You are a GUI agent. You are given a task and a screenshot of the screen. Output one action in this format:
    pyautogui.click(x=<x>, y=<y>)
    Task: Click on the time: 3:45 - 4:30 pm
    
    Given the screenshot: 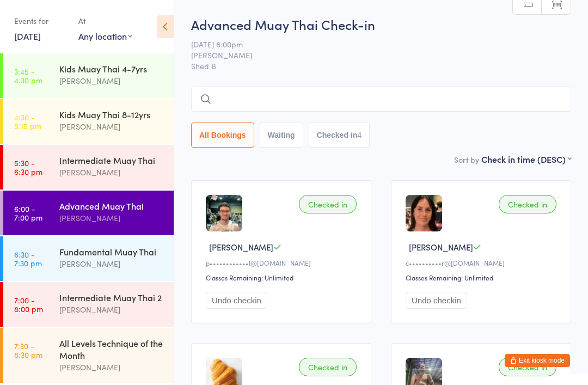 What is the action you would take?
    pyautogui.click(x=28, y=75)
    